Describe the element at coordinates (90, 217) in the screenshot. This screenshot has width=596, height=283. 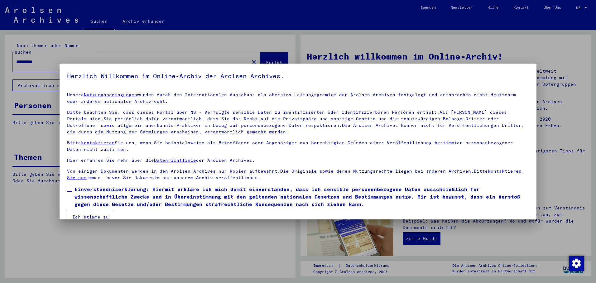
I see `button: Ich stimme zu` at that location.